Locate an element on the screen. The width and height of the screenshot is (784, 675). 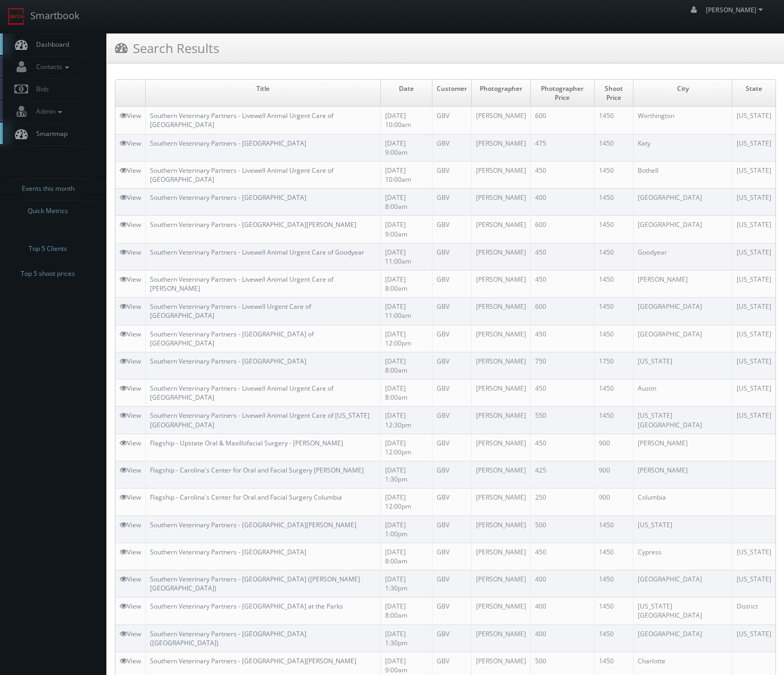
td: 600 is located at coordinates (562, 229).